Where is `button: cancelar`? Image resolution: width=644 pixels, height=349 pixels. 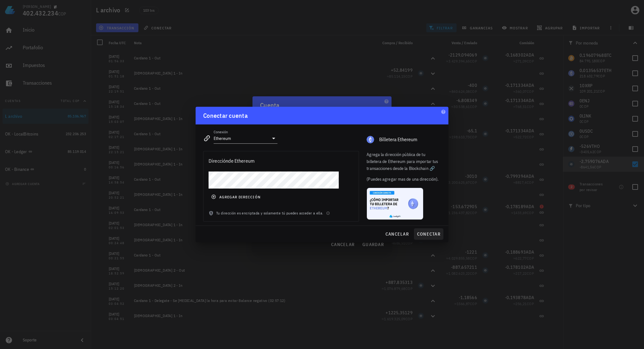
button: cancelar is located at coordinates (397, 234).